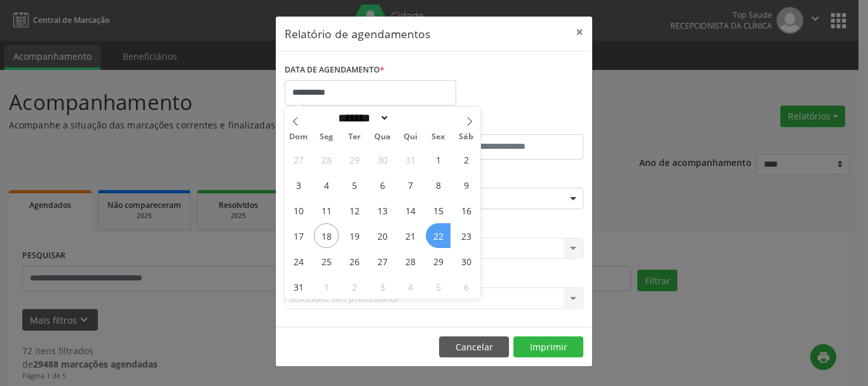 This screenshot has height=386, width=868. Describe the element at coordinates (298, 159) in the screenshot. I see `span: Julho 27, 2025` at that location.